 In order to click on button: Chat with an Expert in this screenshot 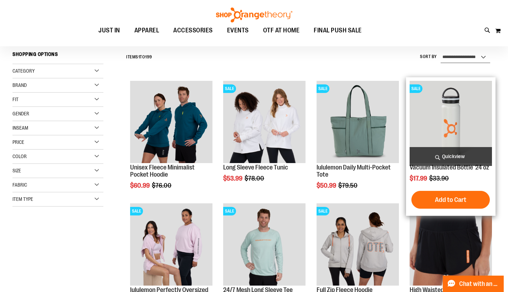, I will do `click(473, 284)`.